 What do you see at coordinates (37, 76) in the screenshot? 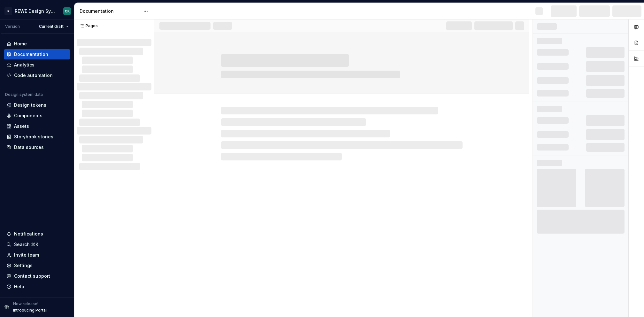
I see `a: Code automation` at bounding box center [37, 76].